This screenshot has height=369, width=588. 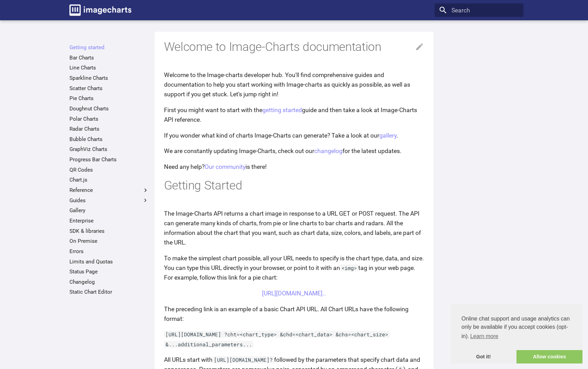 What do you see at coordinates (109, 58) in the screenshot?
I see `a: Bar Charts` at bounding box center [109, 58].